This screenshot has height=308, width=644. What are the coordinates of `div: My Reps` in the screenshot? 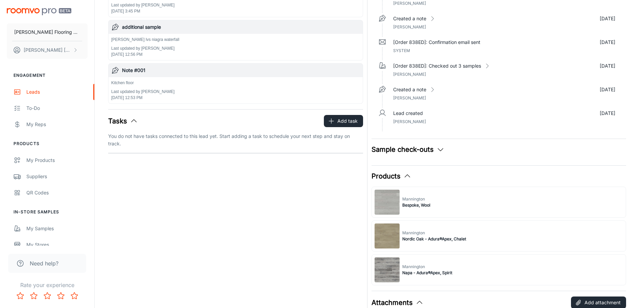 It's located at (57, 125).